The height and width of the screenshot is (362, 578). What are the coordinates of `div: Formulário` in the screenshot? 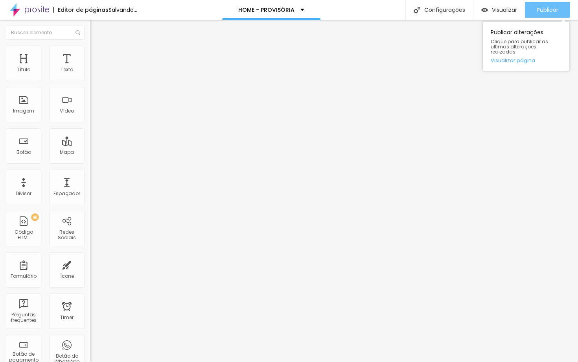 It's located at (24, 276).